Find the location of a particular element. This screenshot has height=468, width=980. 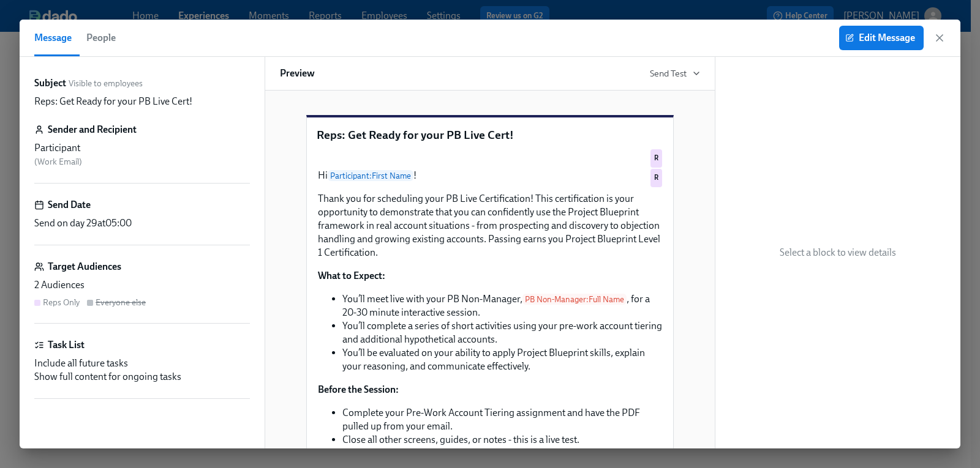

div: Show full content for ongoing tasks is located at coordinates (142, 378).